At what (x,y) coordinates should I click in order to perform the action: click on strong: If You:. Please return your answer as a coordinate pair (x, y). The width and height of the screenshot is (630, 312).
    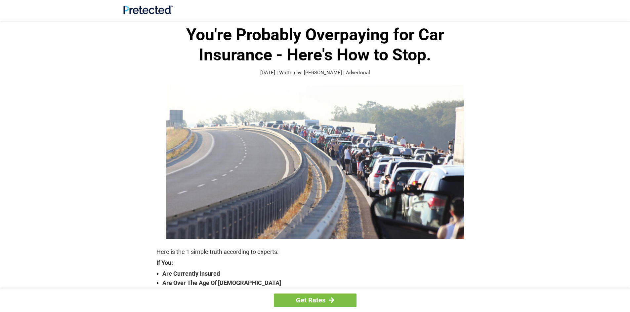
    Looking at the image, I should click on (315, 263).